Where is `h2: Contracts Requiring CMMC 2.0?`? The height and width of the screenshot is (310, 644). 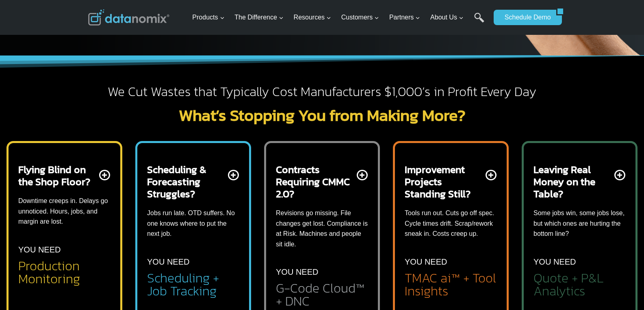 h2: Contracts Requiring CMMC 2.0? is located at coordinates (315, 182).